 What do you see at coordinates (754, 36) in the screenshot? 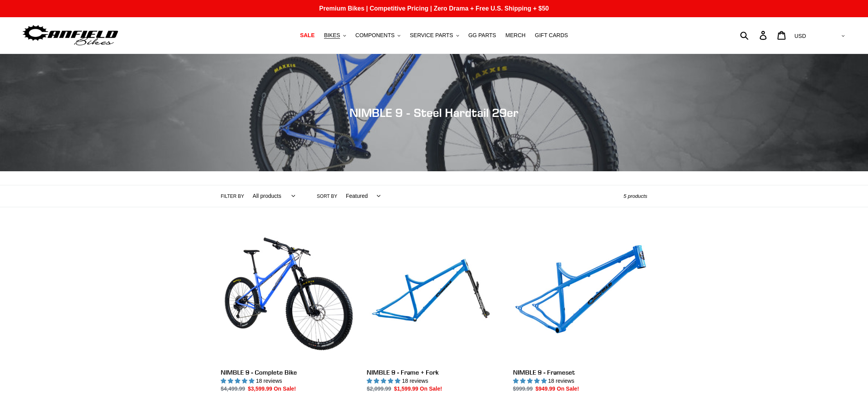
I see `input: Search` at bounding box center [754, 36].